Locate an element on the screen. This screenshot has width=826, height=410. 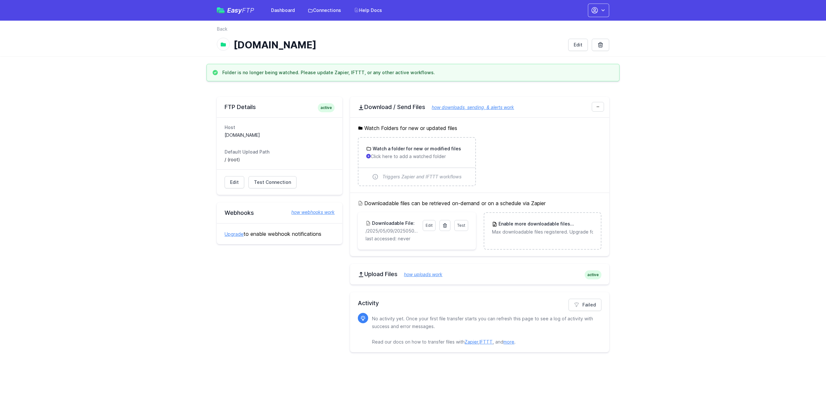
h2: Webhooks is located at coordinates (280, 213).